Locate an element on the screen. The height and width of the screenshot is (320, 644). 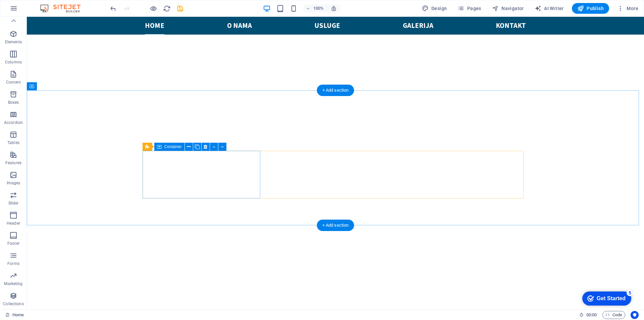
p: Tables is located at coordinates (13, 142).